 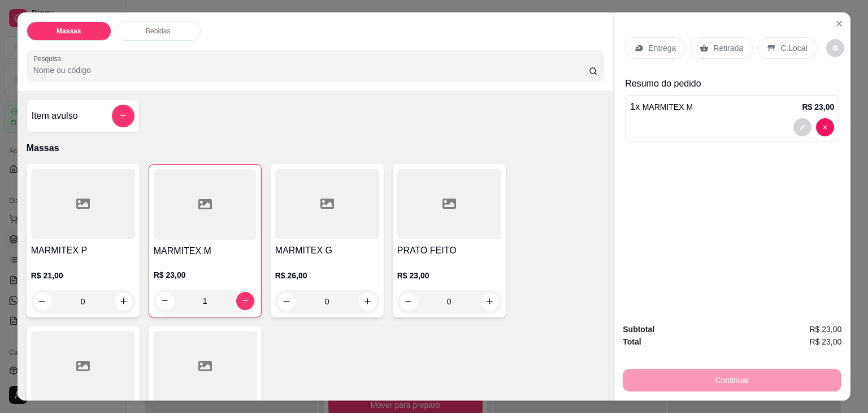 What do you see at coordinates (158, 31) in the screenshot?
I see `p: Bebidas` at bounding box center [158, 31].